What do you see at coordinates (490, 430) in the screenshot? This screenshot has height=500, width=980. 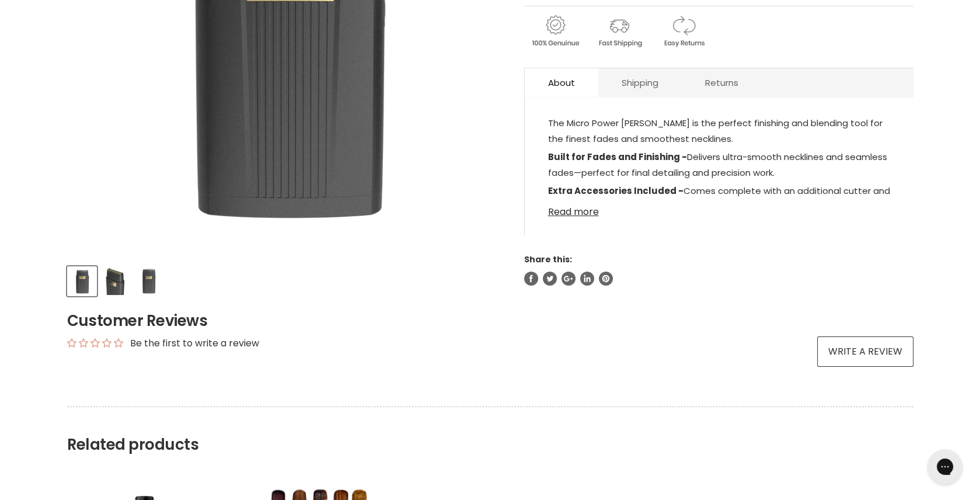 I see `h2: Related products` at bounding box center [490, 430].